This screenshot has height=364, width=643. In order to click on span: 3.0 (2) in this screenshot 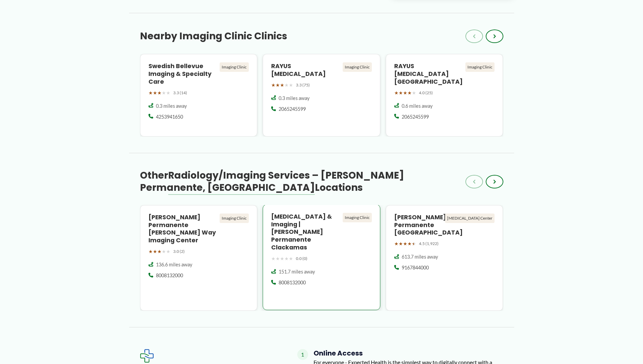, I will do `click(179, 252)`.